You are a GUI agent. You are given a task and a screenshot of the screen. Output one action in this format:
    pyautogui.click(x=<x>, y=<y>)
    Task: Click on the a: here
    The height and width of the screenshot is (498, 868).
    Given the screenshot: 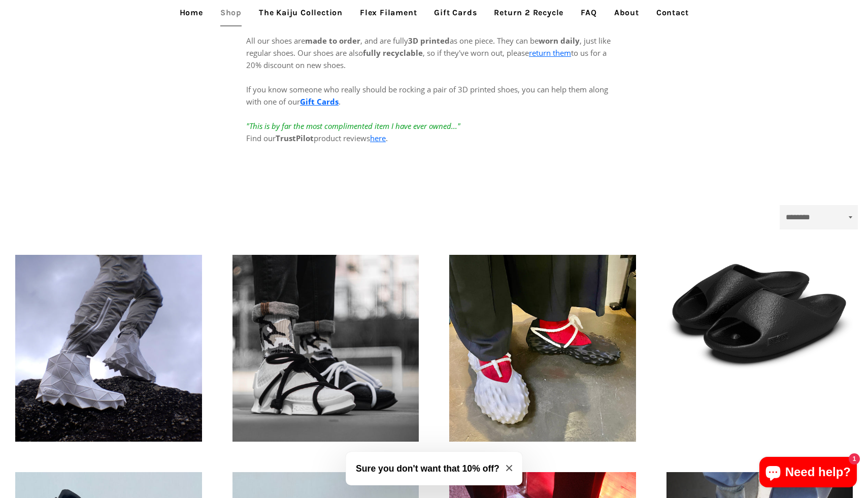 What is the action you would take?
    pyautogui.click(x=377, y=138)
    